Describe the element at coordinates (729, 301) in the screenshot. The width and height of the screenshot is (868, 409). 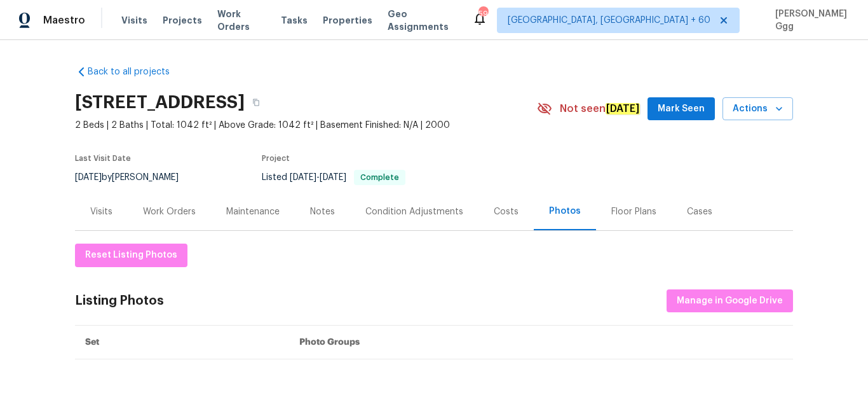
I see `button: Manage in Google Drive` at that location.